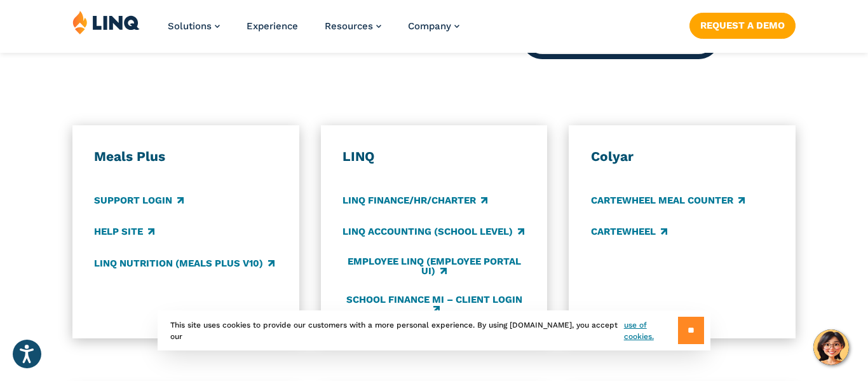  Describe the element at coordinates (415, 201) in the screenshot. I see `a: LINQ Finance/HR/Charter` at that location.